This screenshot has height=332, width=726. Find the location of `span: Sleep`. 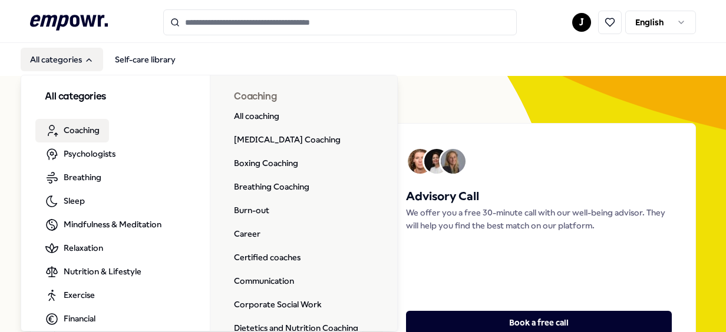

span: Sleep is located at coordinates (74, 201).